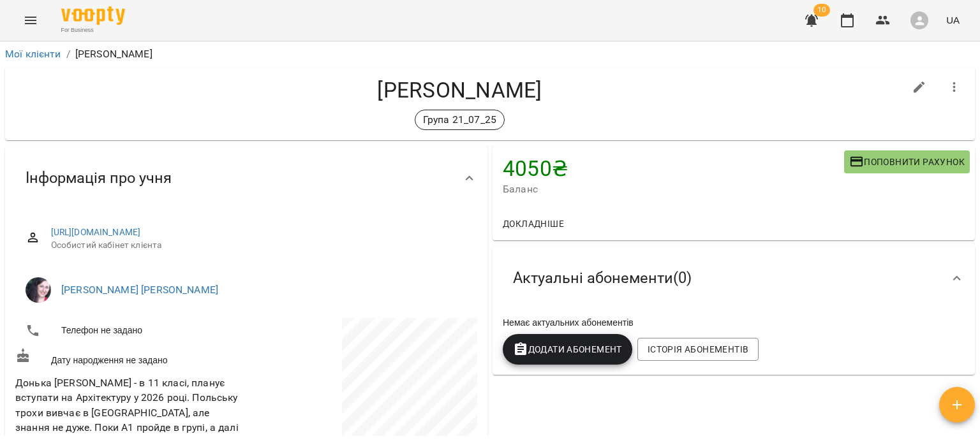 Image resolution: width=980 pixels, height=443 pixels. I want to click on span: For Business, so click(93, 30).